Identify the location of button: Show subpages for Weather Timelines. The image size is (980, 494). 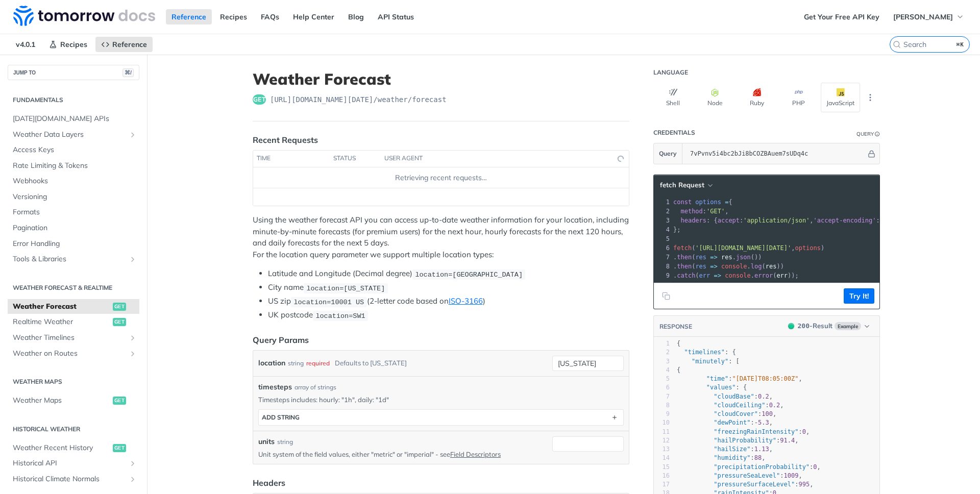
(133, 338).